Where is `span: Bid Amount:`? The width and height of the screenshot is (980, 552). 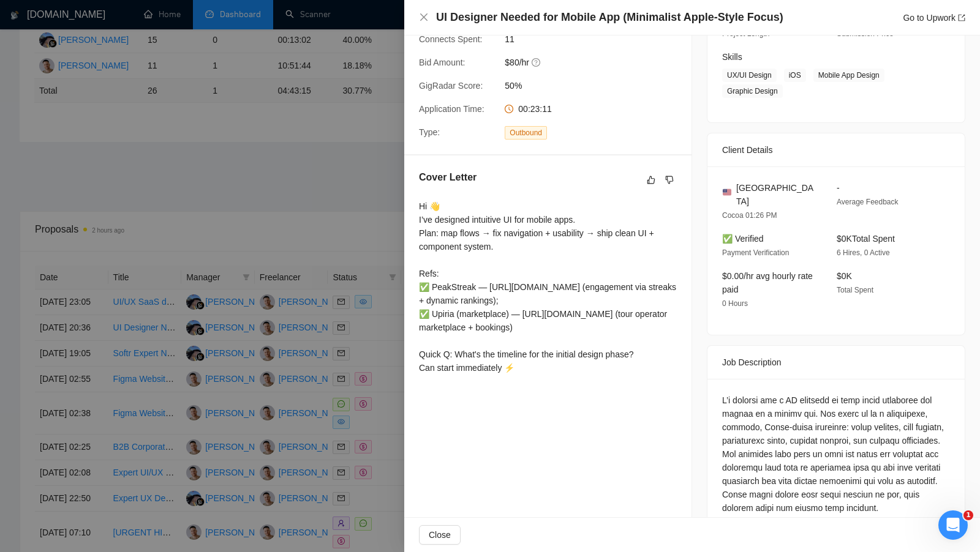 span: Bid Amount: is located at coordinates (442, 63).